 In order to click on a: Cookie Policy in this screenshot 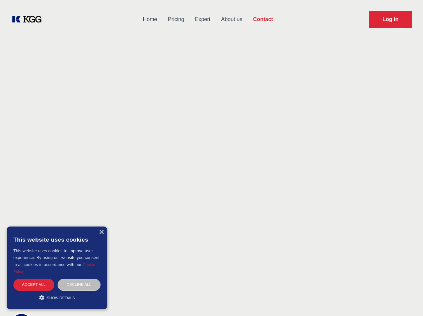, I will do `click(54, 268)`.